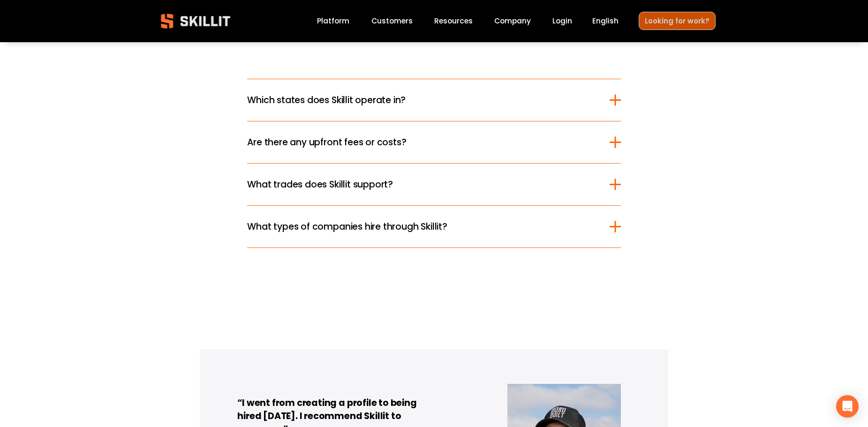  I want to click on a: Customers, so click(392, 21).